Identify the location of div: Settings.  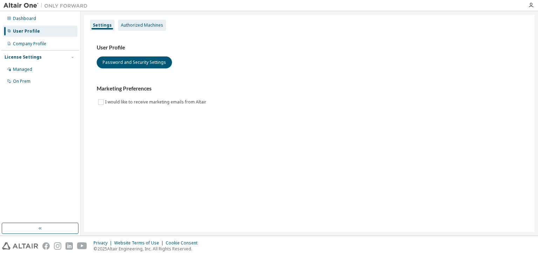
(102, 25).